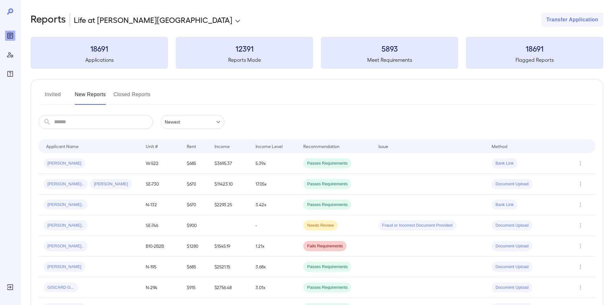 This screenshot has width=611, height=305. I want to click on button: Transfer Application, so click(572, 20).